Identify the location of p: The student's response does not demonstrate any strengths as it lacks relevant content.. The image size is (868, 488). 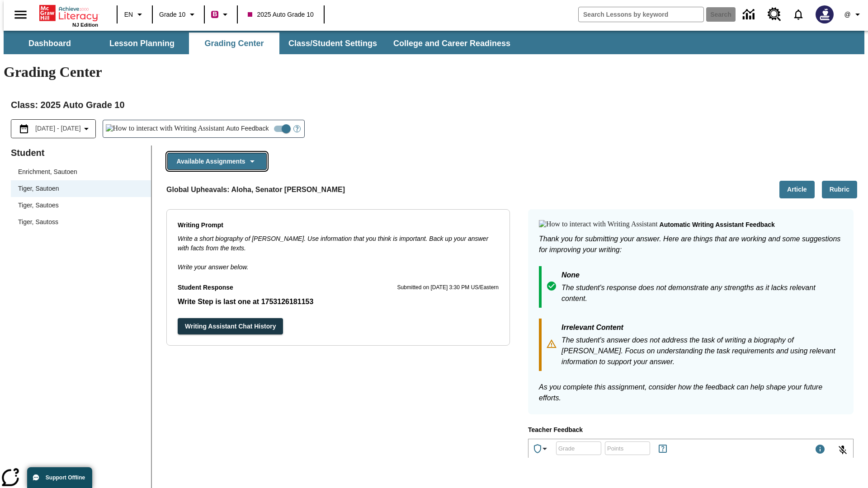
(702, 293).